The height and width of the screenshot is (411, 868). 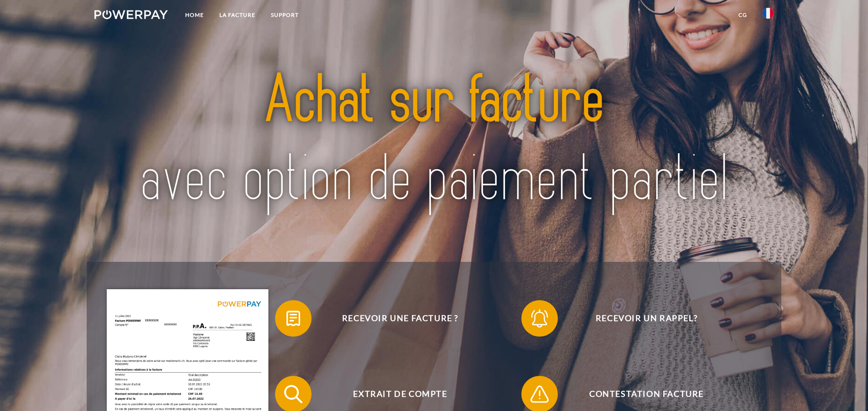 I want to click on a: Home, so click(x=195, y=15).